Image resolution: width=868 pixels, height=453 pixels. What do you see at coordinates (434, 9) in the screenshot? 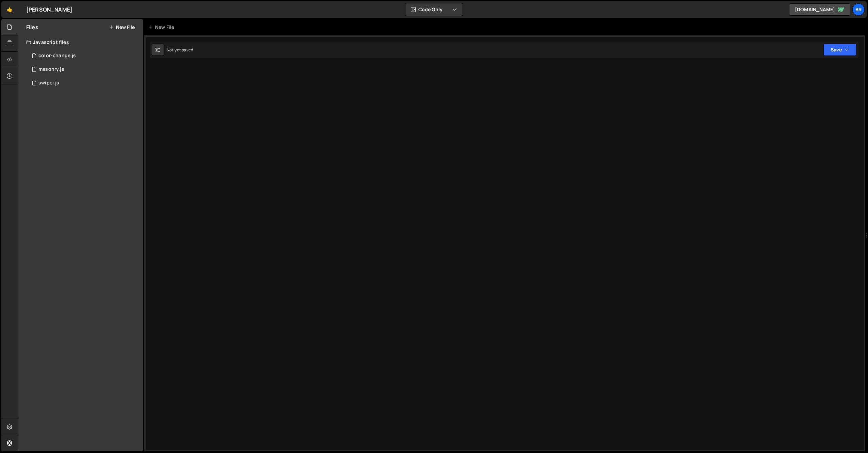
I see `button: Code Only` at bounding box center [434, 9].